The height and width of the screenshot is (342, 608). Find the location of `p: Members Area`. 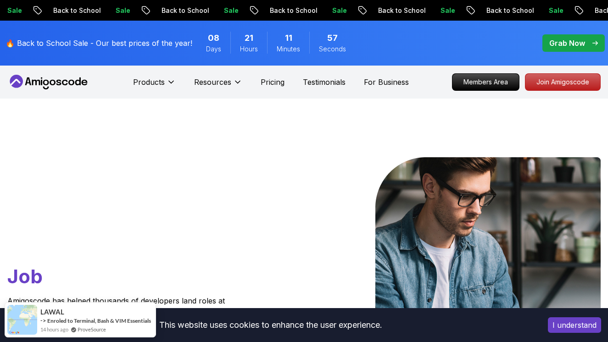

p: Members Area is located at coordinates (485, 82).